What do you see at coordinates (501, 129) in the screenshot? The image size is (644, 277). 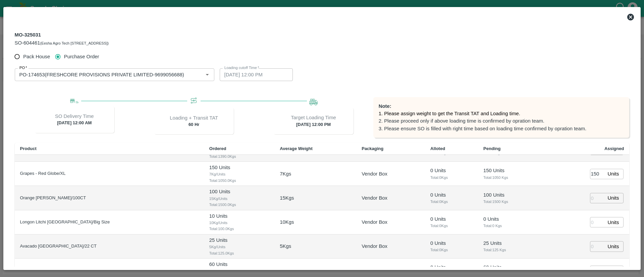 I see `p: 3. Please ensure SO is filled with right time based on loading time confirmed by opration team.` at bounding box center [501, 129].